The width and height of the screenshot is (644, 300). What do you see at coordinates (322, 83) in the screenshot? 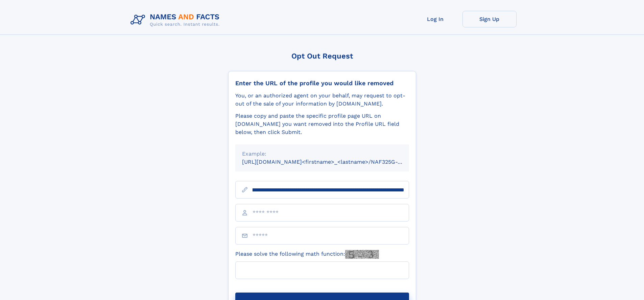
I see `div: Enter the URL of the profile you would like removed` at bounding box center [322, 83].